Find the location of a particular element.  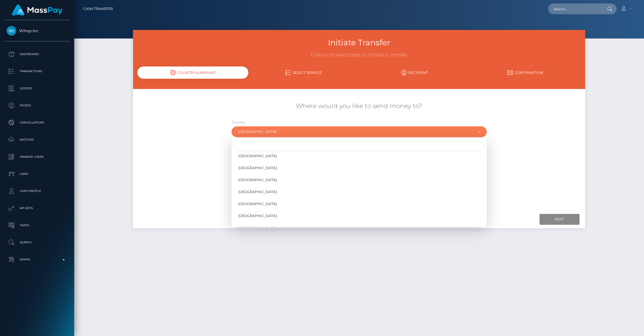

a: Cash Transfer is located at coordinates (98, 9).